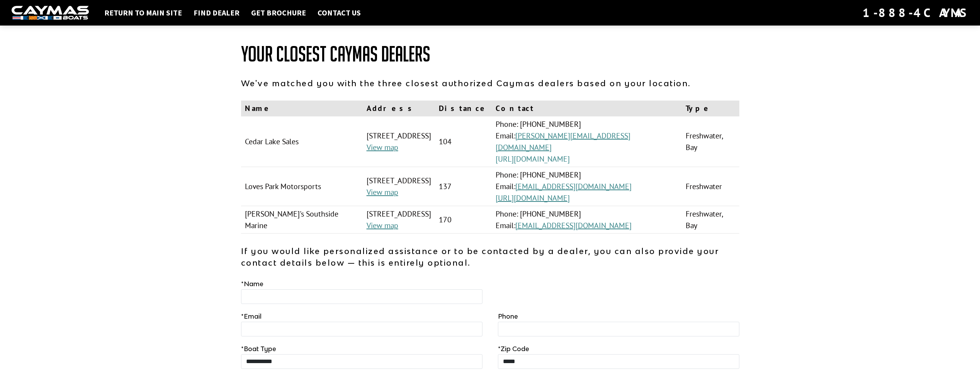 Image resolution: width=980 pixels, height=372 pixels. I want to click on th: Contact, so click(586, 108).